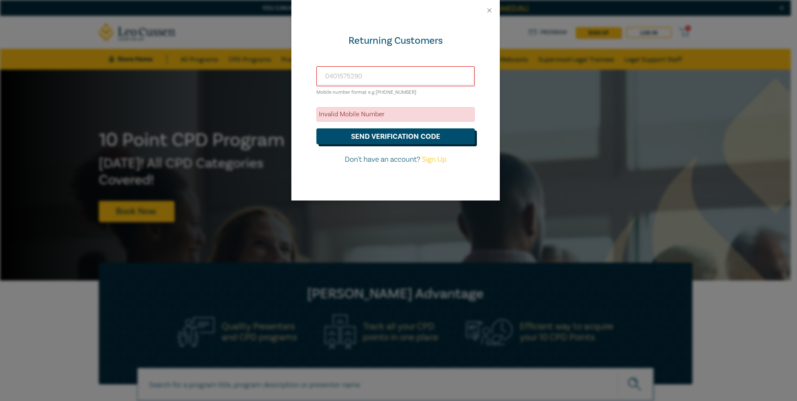  I want to click on a: Sign Up, so click(434, 159).